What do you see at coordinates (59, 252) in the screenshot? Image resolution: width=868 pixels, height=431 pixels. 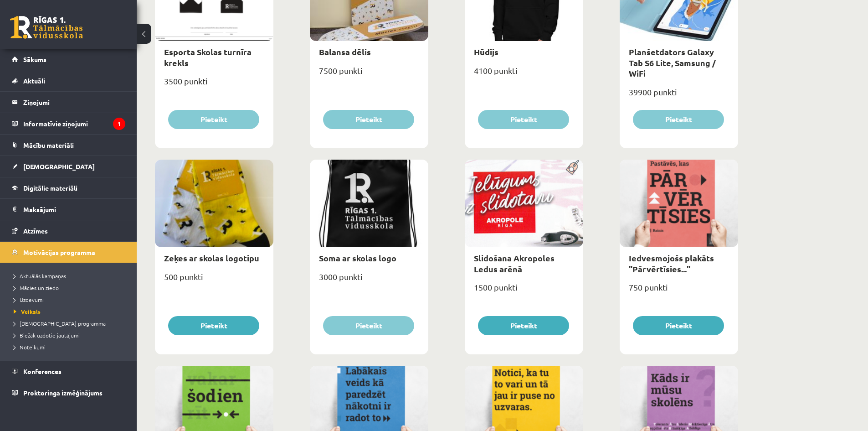 I see `span: Motivācijas programma` at bounding box center [59, 252].